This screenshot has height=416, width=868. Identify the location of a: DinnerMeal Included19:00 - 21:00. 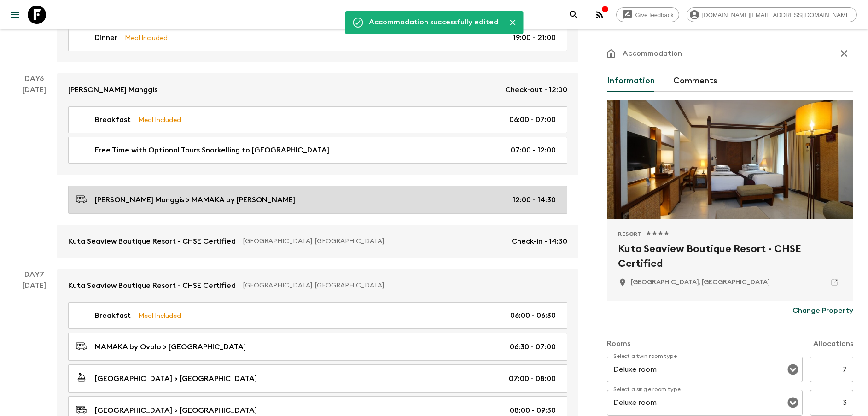
(318, 38).